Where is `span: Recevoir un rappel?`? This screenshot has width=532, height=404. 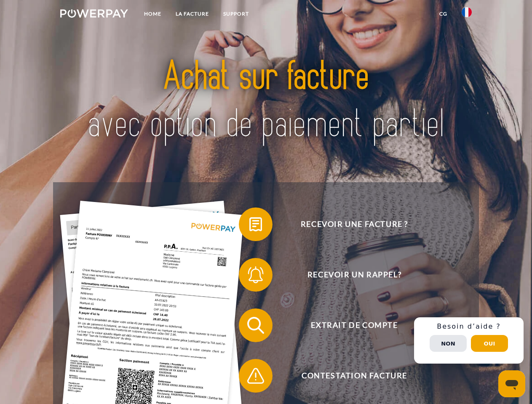 span: Recevoir un rappel? is located at coordinates (354, 275).